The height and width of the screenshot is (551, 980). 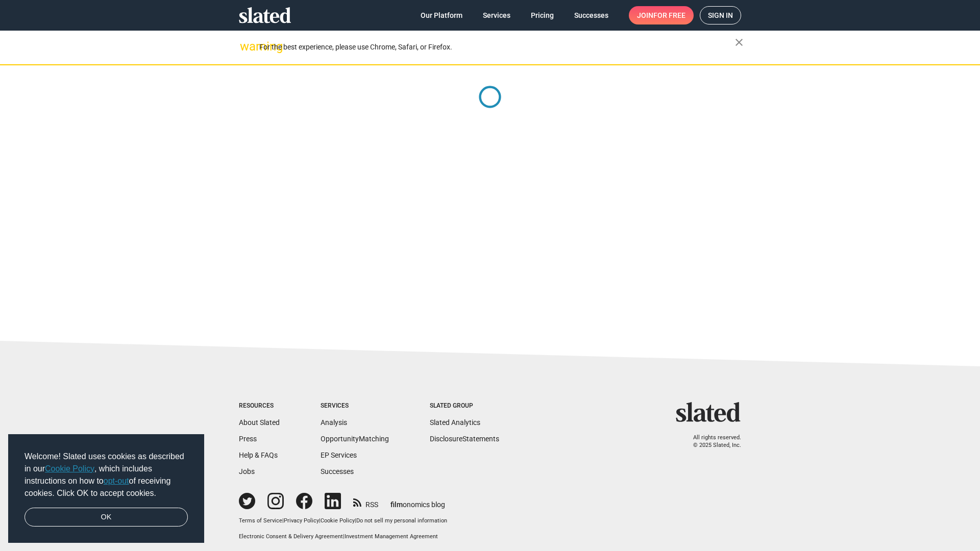 I want to click on mat-icon: warning, so click(x=246, y=46).